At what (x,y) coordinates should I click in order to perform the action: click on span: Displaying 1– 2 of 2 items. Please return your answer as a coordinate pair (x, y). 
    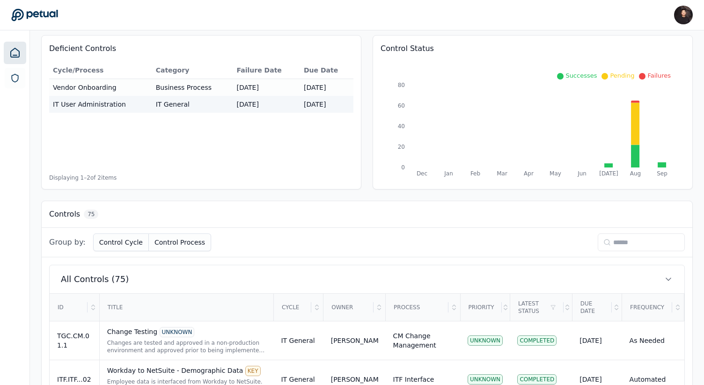
    Looking at the image, I should click on (83, 178).